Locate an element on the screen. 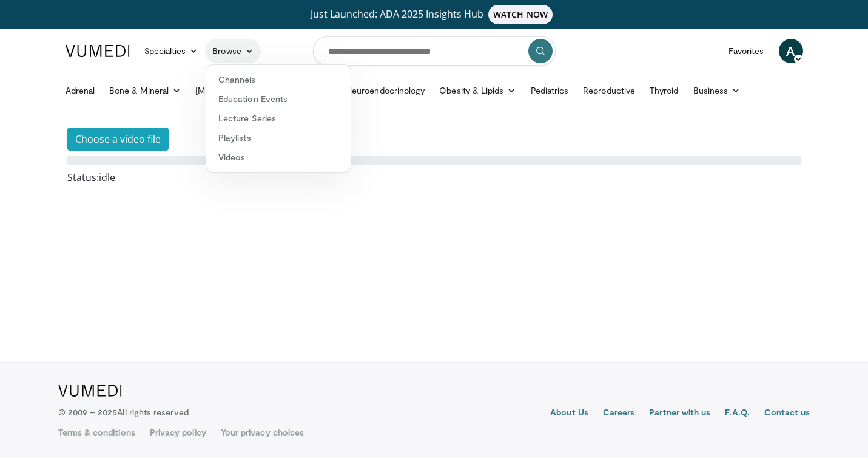  button: Choose a video file is located at coordinates (118, 139).